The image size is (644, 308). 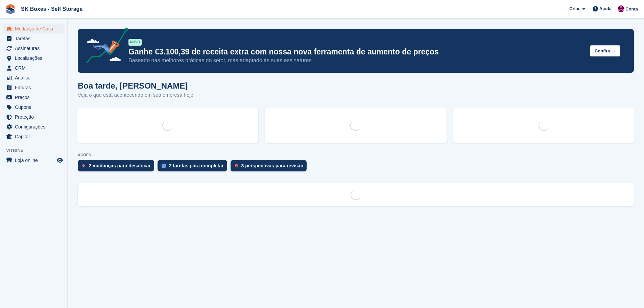 What do you see at coordinates (631, 9) in the screenshot?
I see `span: Conta` at bounding box center [631, 9].